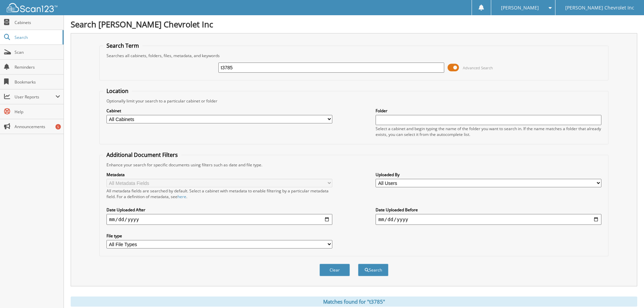 This screenshot has height=308, width=644. What do you see at coordinates (220, 110) in the screenshot?
I see `label: Cabinet` at bounding box center [220, 110].